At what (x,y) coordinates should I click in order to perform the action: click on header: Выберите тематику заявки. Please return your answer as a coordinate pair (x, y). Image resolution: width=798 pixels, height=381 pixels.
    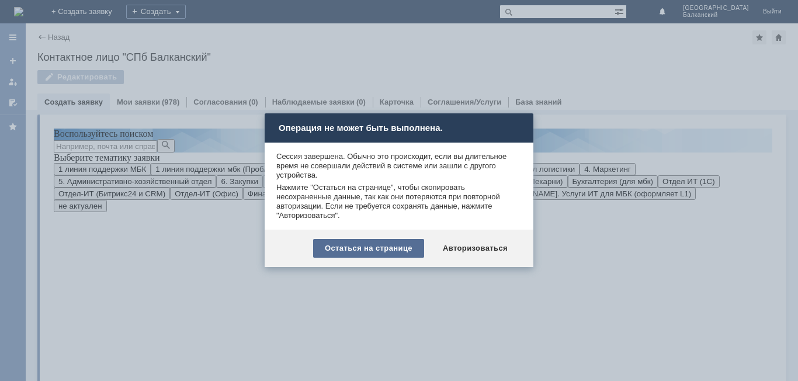
    Looking at the image, I should click on (364, 34).